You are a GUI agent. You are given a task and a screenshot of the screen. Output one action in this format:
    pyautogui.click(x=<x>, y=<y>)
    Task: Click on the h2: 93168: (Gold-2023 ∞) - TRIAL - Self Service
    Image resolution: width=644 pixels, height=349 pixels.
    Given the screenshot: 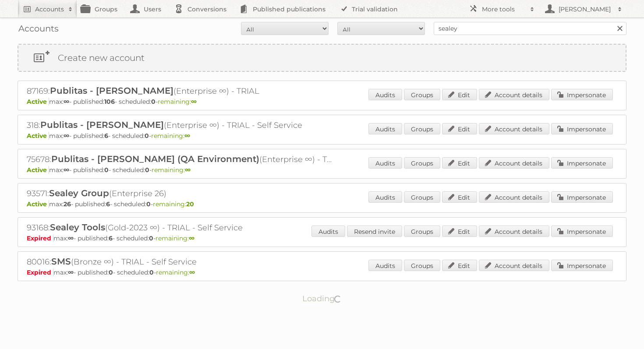 What is the action you would take?
    pyautogui.click(x=180, y=228)
    